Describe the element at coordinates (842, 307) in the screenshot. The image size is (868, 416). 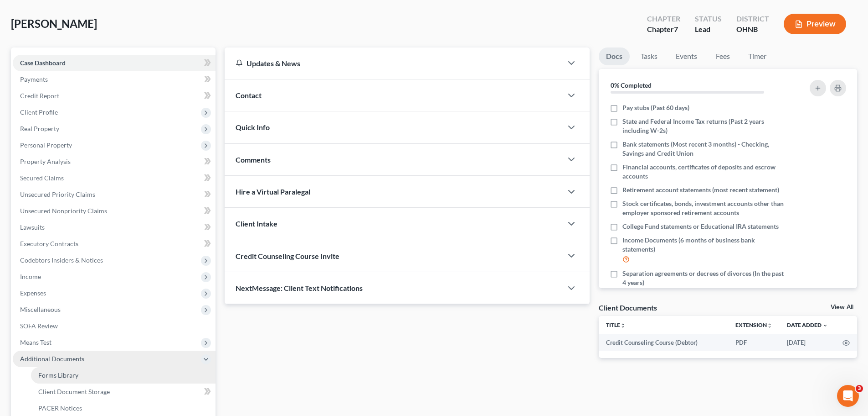
I see `a: View All` at that location.